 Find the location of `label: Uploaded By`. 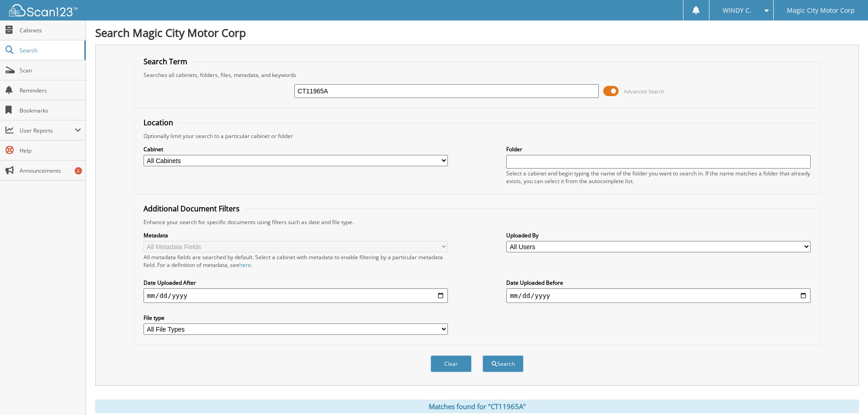

label: Uploaded By is located at coordinates (659, 235).